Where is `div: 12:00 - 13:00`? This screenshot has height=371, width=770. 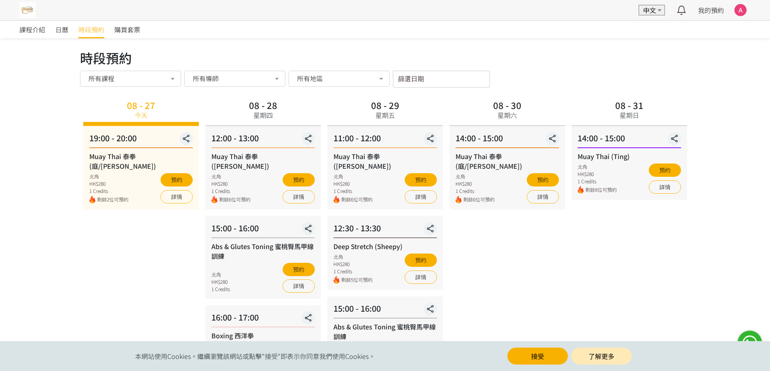
div: 12:00 - 13:00 is located at coordinates (263, 140).